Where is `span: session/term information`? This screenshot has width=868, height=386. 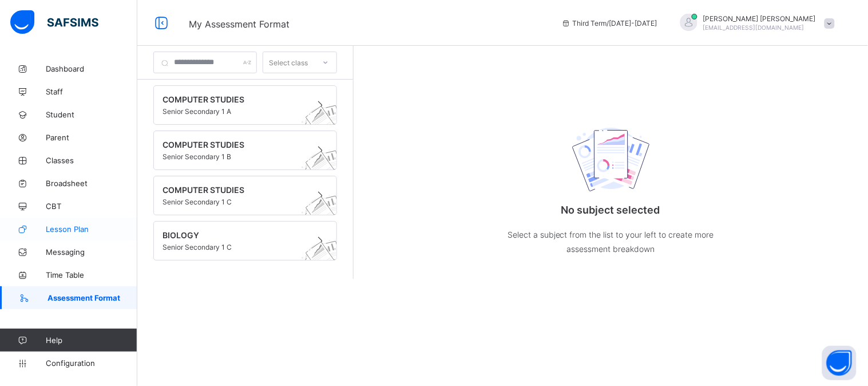
span: session/term information is located at coordinates (609, 23).